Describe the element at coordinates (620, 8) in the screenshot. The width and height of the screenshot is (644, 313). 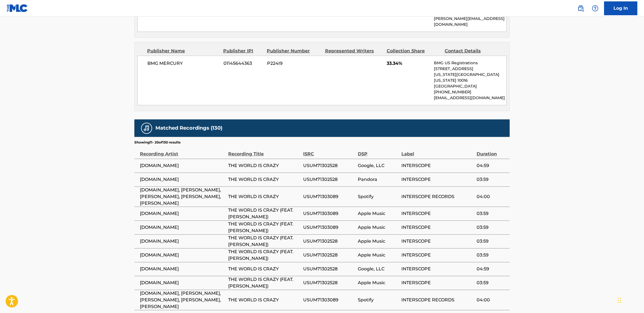
I see `a: Log In` at that location.